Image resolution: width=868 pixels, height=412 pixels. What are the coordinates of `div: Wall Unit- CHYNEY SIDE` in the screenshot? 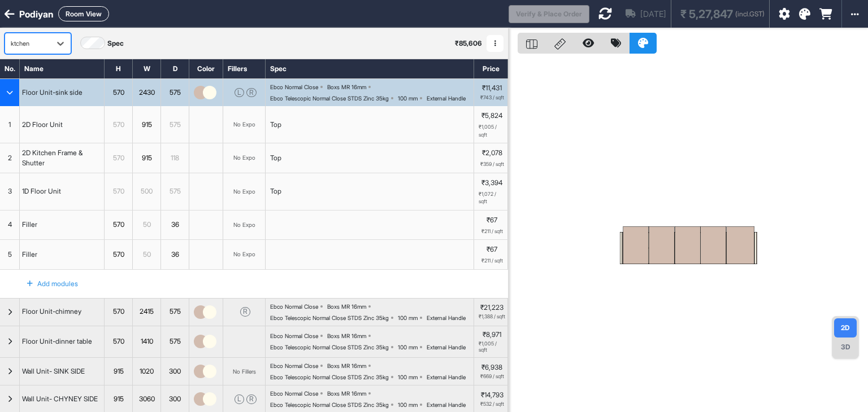 It's located at (60, 399).